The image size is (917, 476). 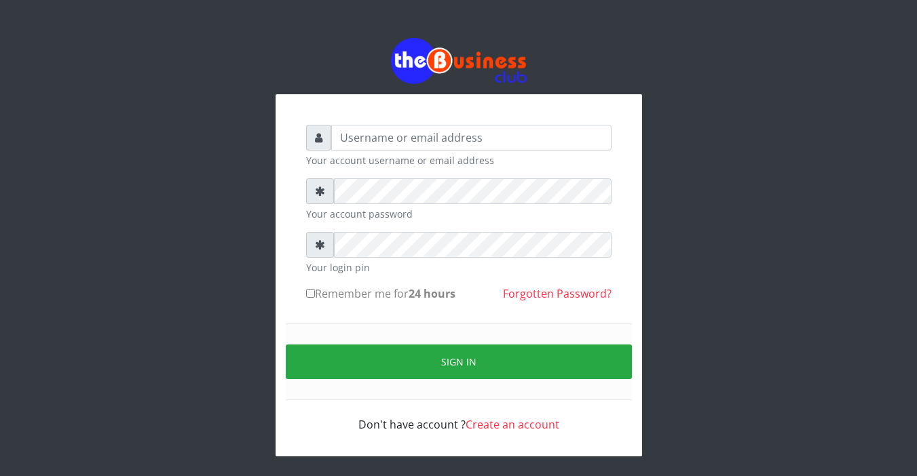 I want to click on small: Your account password, so click(x=459, y=214).